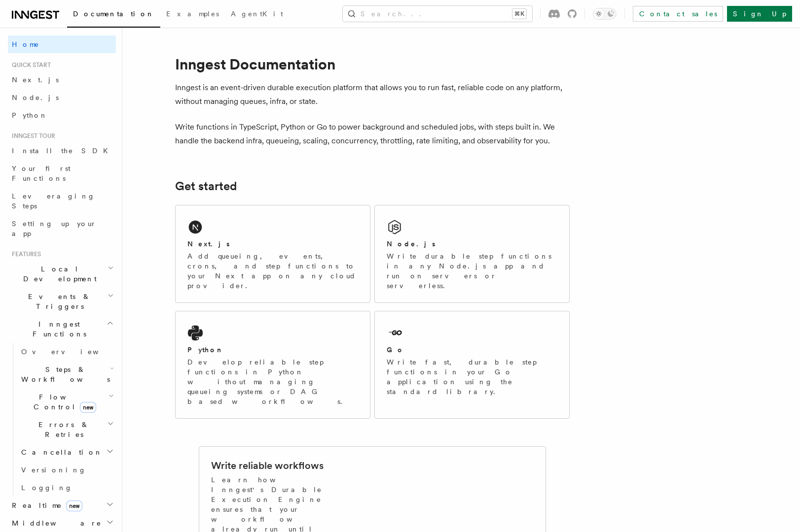 The width and height of the screenshot is (800, 532). What do you see at coordinates (113, 14) in the screenshot?
I see `span: Documentation` at bounding box center [113, 14].